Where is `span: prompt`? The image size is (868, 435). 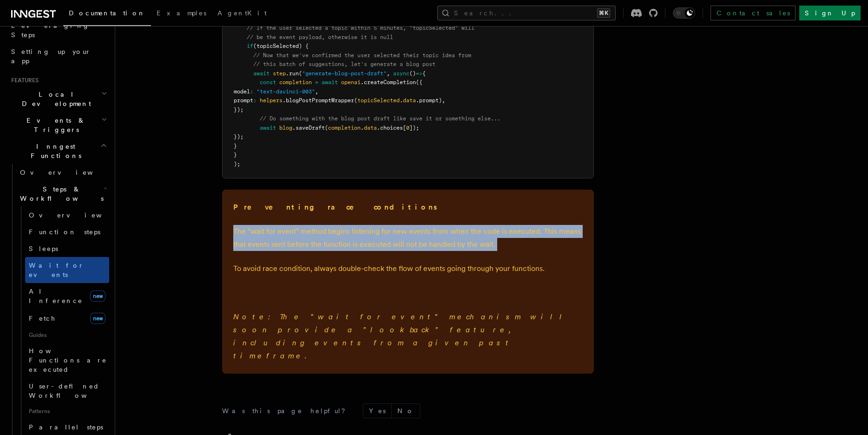
span: prompt is located at coordinates (243, 101).